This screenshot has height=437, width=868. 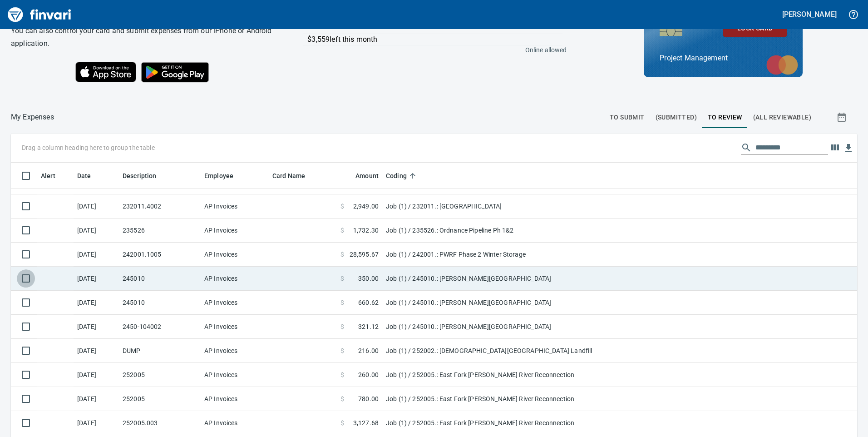 What do you see at coordinates (160, 206) in the screenshot?
I see `td: 232011.4002` at bounding box center [160, 206].